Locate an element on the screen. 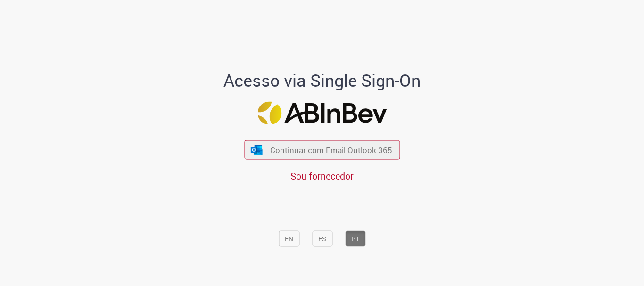 This screenshot has width=644, height=286. button: EN is located at coordinates (289, 239).